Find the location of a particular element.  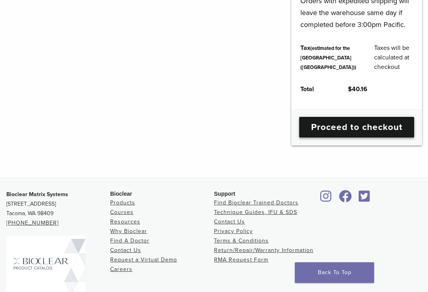

a: Careers is located at coordinates (121, 269).